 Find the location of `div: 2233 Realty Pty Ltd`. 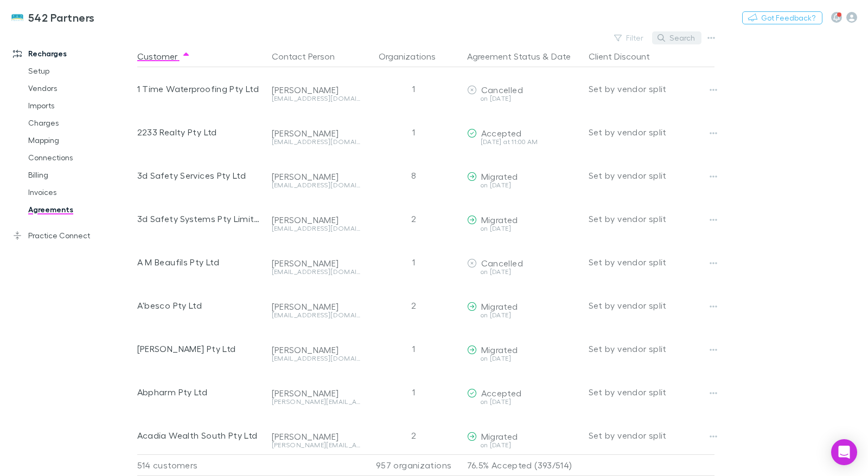

div: 2233 Realty Pty Ltd is located at coordinates (200, 132).